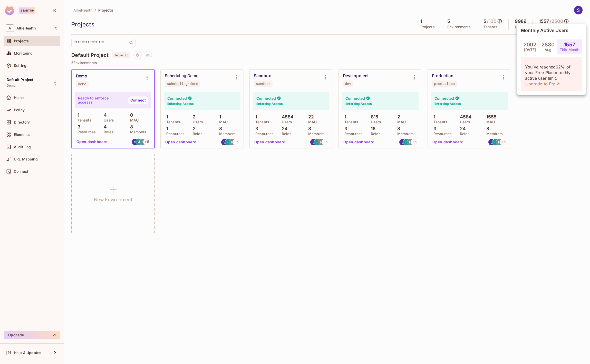 The image size is (590, 364). What do you see at coordinates (548, 50) in the screenshot?
I see `p: Aug` at bounding box center [548, 50].